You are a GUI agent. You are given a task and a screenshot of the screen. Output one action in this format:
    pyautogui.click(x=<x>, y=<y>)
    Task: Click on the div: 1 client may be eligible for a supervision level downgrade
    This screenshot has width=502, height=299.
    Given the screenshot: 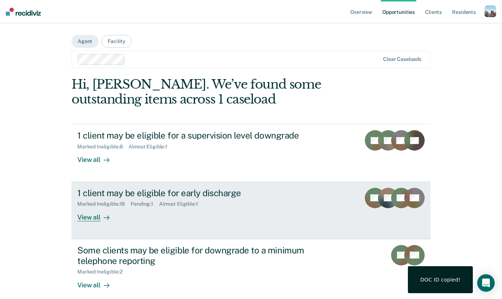 What is the action you would take?
    pyautogui.click(x=205, y=135)
    